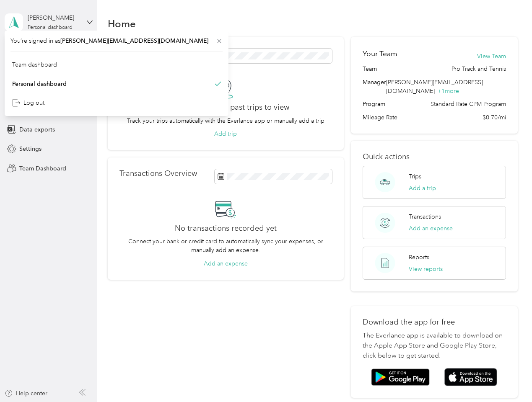 The height and width of the screenshot is (402, 532). Describe the element at coordinates (425, 217) in the screenshot. I see `p: Transactions` at that location.